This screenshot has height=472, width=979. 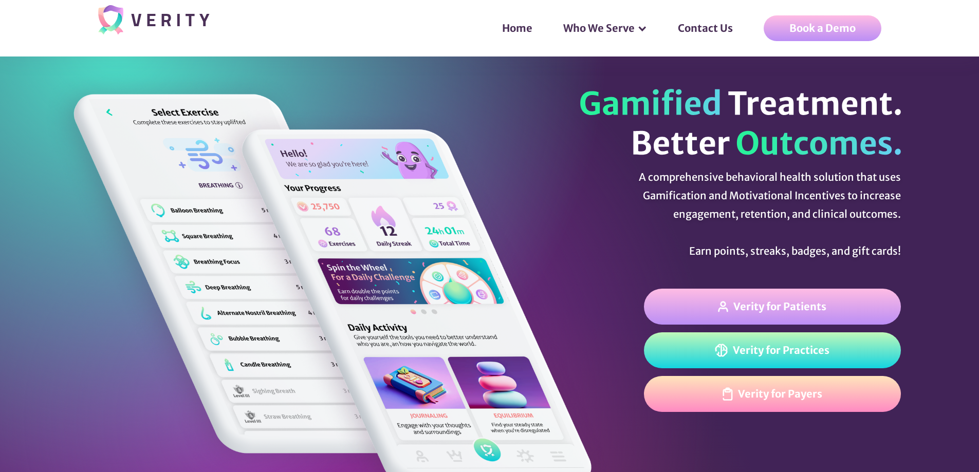 What do you see at coordinates (779, 307) in the screenshot?
I see `div: Verity for Patients` at bounding box center [779, 307].